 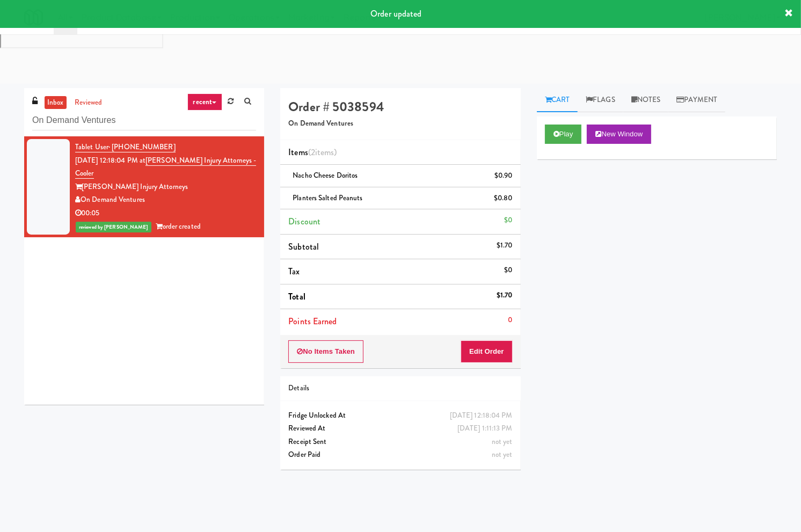 I want to click on a: Notes, so click(x=645, y=100).